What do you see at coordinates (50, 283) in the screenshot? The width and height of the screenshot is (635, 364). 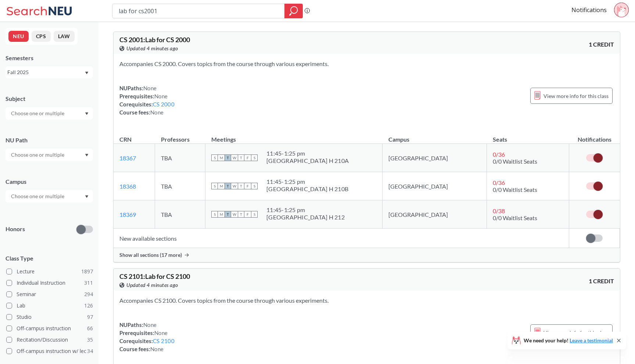 I see `label: Individual Instruction` at bounding box center [50, 283].